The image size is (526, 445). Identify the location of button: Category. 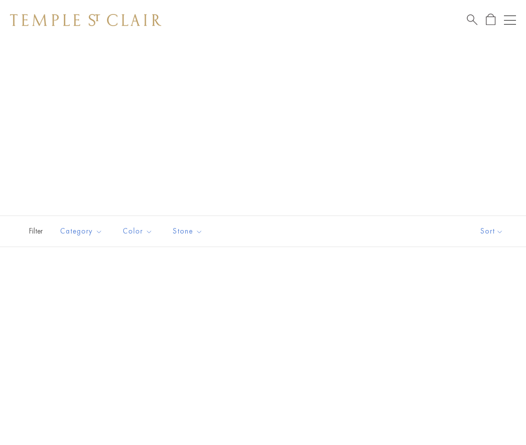
(81, 231).